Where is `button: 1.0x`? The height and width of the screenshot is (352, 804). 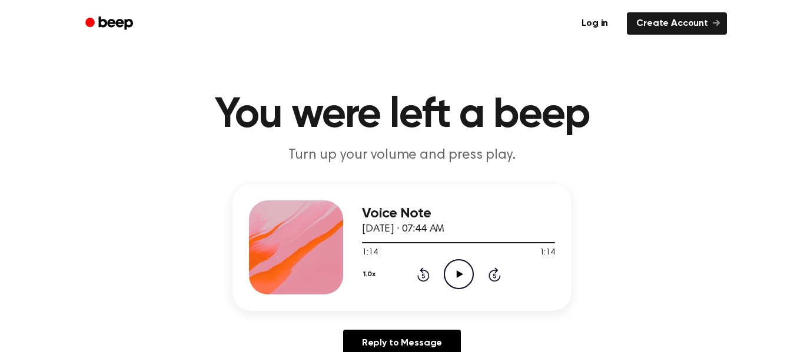
button: 1.0x is located at coordinates (371, 275).